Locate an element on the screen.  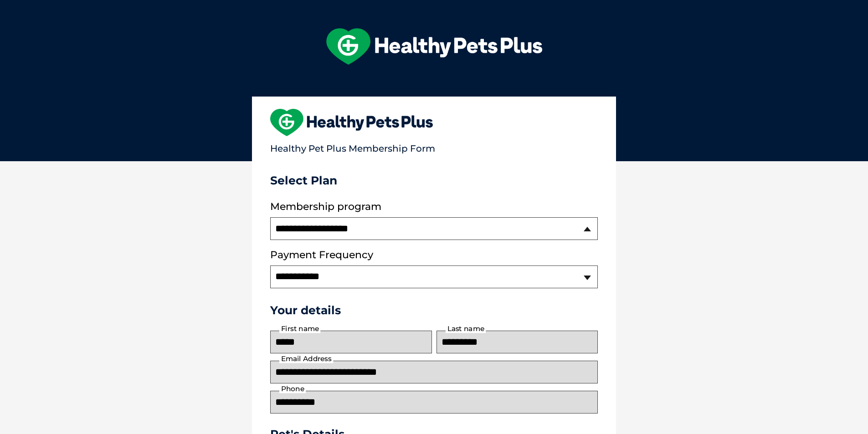
img: hpp-logo-landscape-green-white.png is located at coordinates (434, 46).